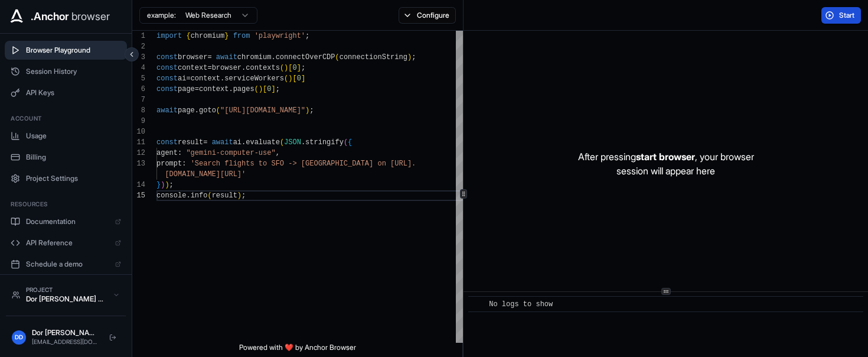  Describe the element at coordinates (19, 337) in the screenshot. I see `span: DD` at that location.